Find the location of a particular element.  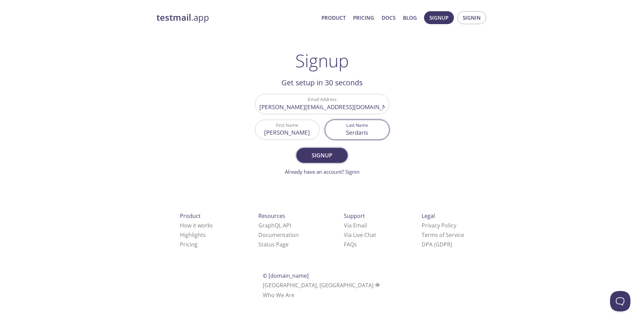

span: Legal is located at coordinates (428, 216).